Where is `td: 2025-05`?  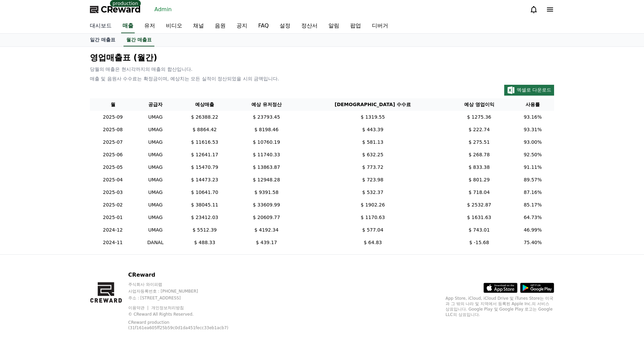
td: 2025-05 is located at coordinates (113, 167).